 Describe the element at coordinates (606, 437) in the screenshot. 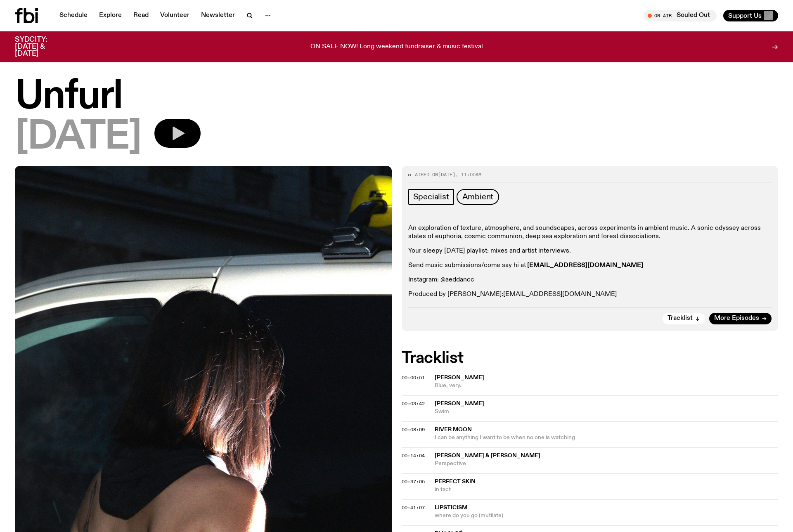

I see `span: I can be anything I want to be when no one is watching` at that location.